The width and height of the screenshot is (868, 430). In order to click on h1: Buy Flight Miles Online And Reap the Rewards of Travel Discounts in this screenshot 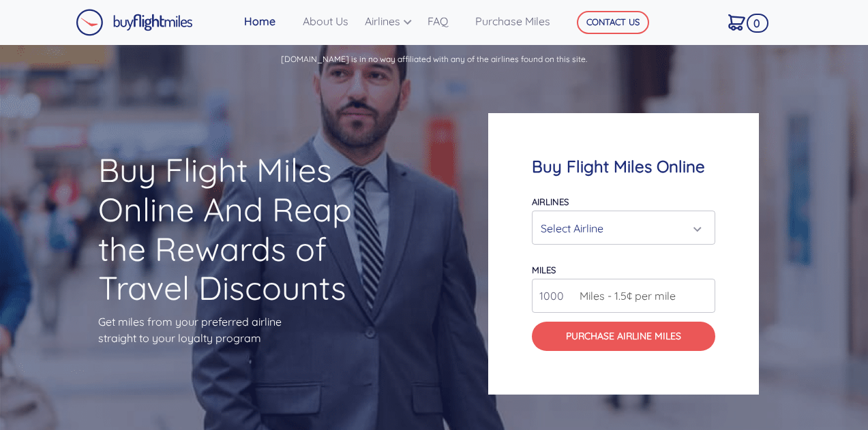, I will do `click(239, 229)`.